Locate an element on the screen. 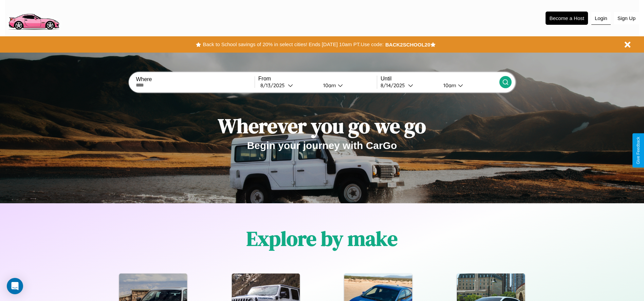  button: 8/13/2025 is located at coordinates (288, 85).